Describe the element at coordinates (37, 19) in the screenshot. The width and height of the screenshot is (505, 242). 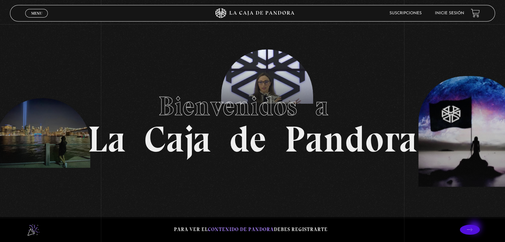
I see `span: Cerrar` at that location.